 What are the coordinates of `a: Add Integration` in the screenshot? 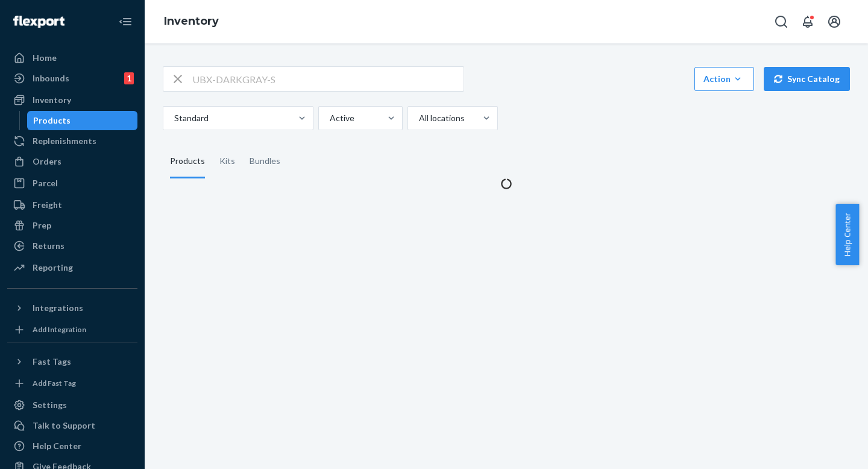 It's located at (72, 330).